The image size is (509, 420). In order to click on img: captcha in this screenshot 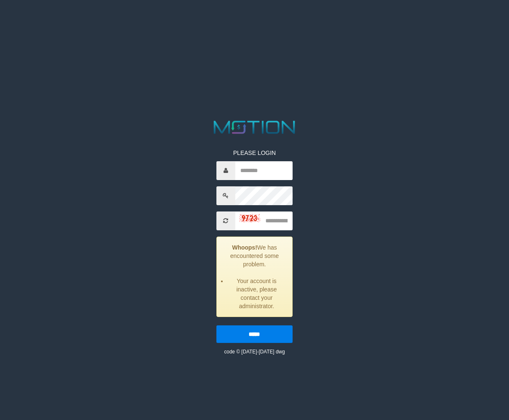, I will do `click(250, 218)`.